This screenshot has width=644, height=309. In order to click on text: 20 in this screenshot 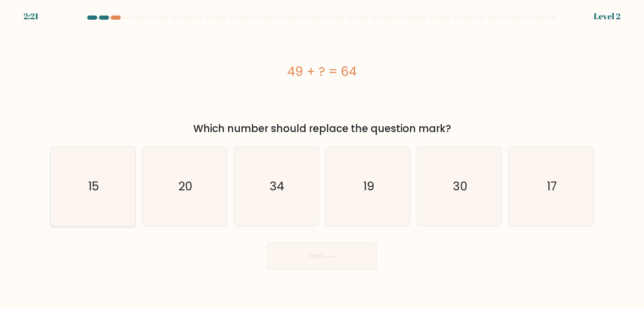, I will do `click(185, 186)`.